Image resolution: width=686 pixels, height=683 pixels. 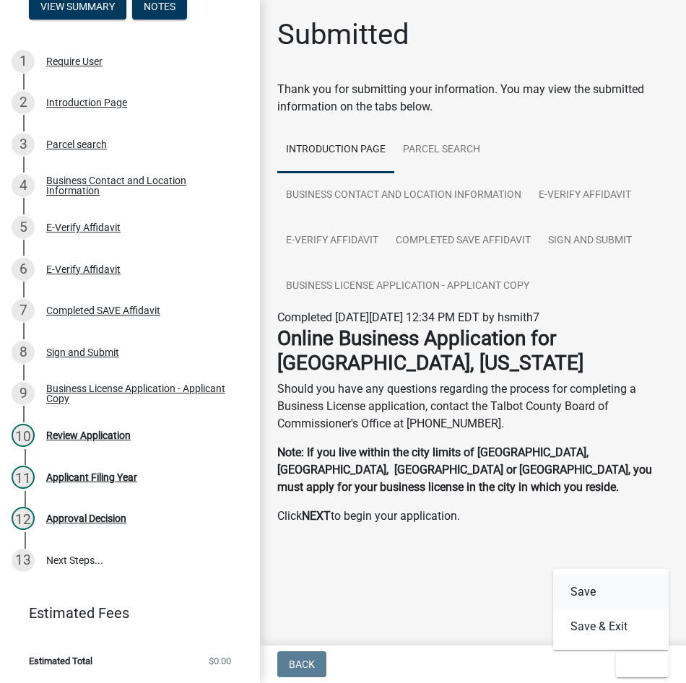 I want to click on div: Completed SAVE Affidavit, so click(x=103, y=310).